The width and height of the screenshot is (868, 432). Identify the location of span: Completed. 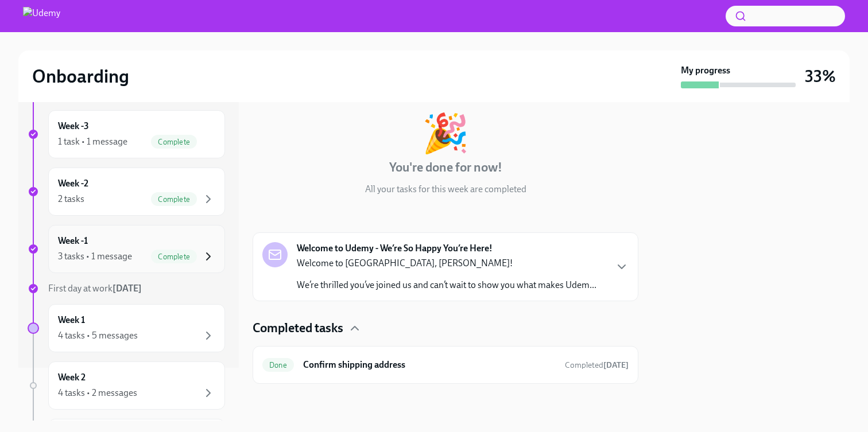
(596, 364).